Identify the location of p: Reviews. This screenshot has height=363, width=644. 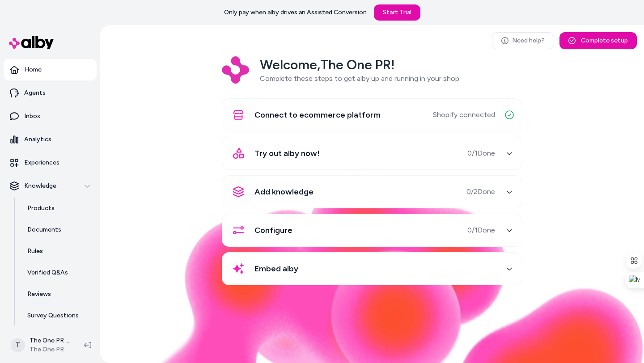
(39, 294).